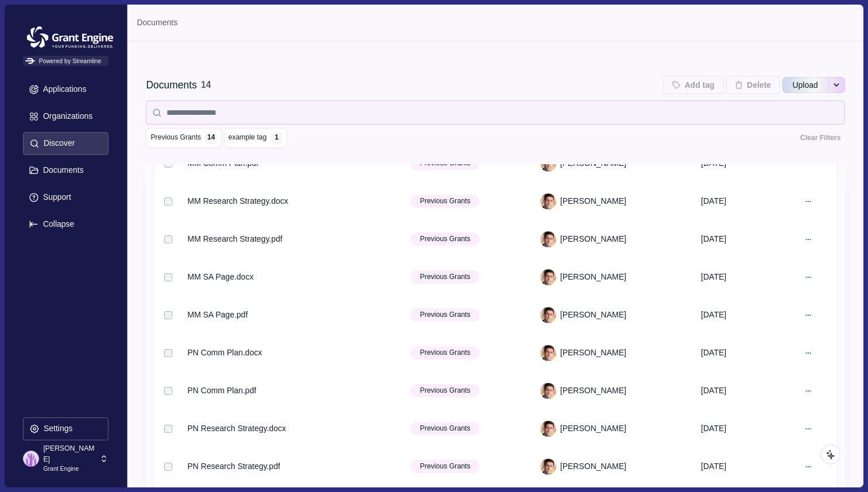 The image size is (868, 492). What do you see at coordinates (234, 239) in the screenshot?
I see `div: MM Research Strategy.pdf` at bounding box center [234, 239].